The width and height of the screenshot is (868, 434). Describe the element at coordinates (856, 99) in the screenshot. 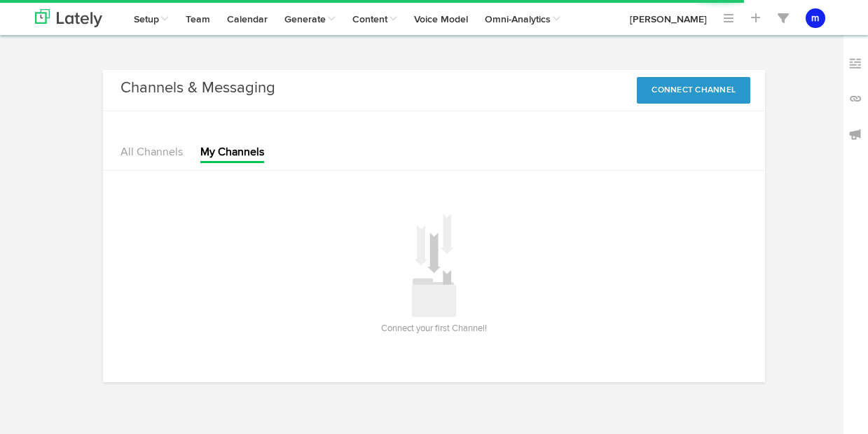

I see `img: links_off.svg` at that location.